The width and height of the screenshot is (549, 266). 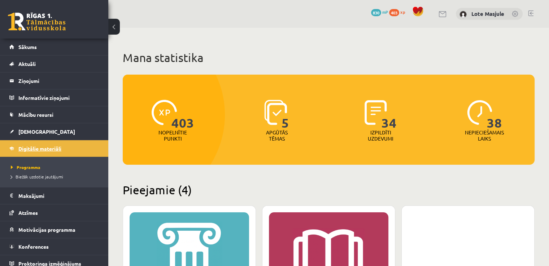 What do you see at coordinates (59, 81) in the screenshot?
I see `legend: Ziņojumi` at bounding box center [59, 81].